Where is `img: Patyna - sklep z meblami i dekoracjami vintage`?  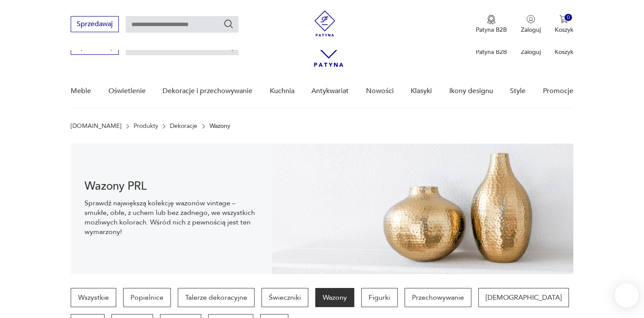 img: Patyna - sklep z meblami i dekoracjami vintage is located at coordinates (325, 23).